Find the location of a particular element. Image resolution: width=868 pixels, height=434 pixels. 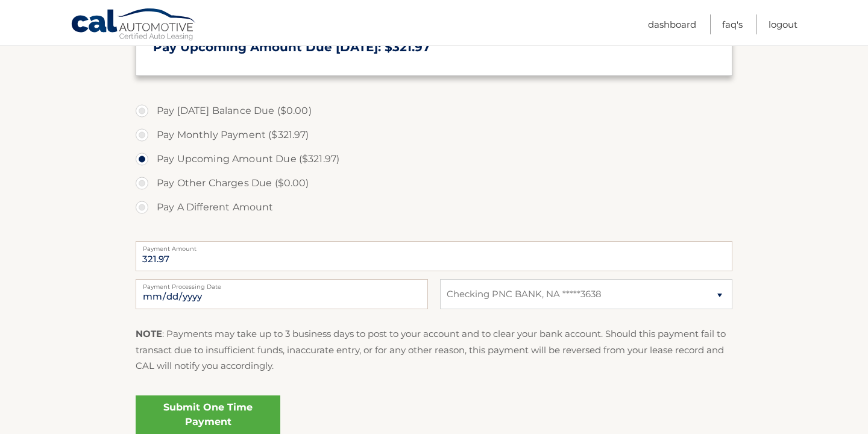

a: Cal Automotive is located at coordinates (134, 25).